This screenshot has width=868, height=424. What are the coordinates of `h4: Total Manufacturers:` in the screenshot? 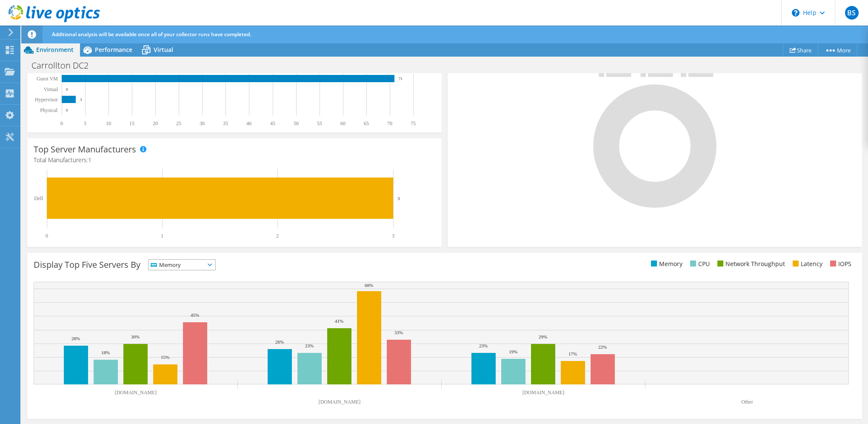 It's located at (234, 160).